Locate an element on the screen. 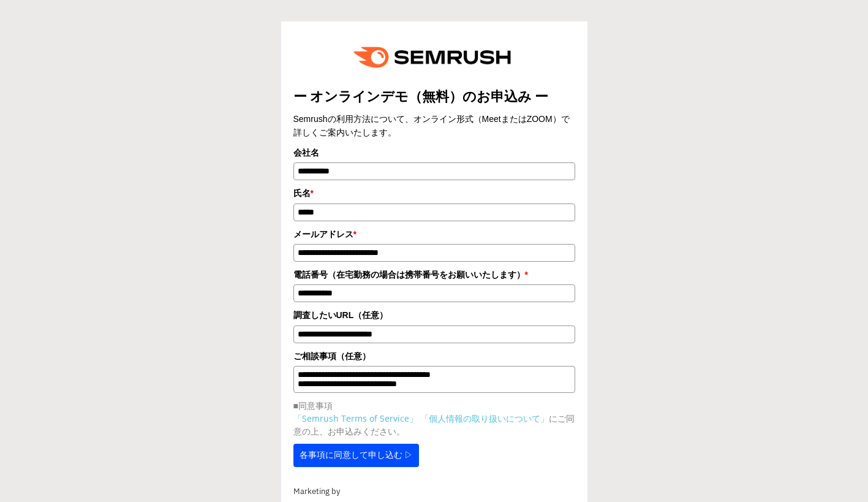 The width and height of the screenshot is (868, 502). label: 電話番号（在宅勤務の場合は携帯番号をお願いいたします） is located at coordinates (435, 275).